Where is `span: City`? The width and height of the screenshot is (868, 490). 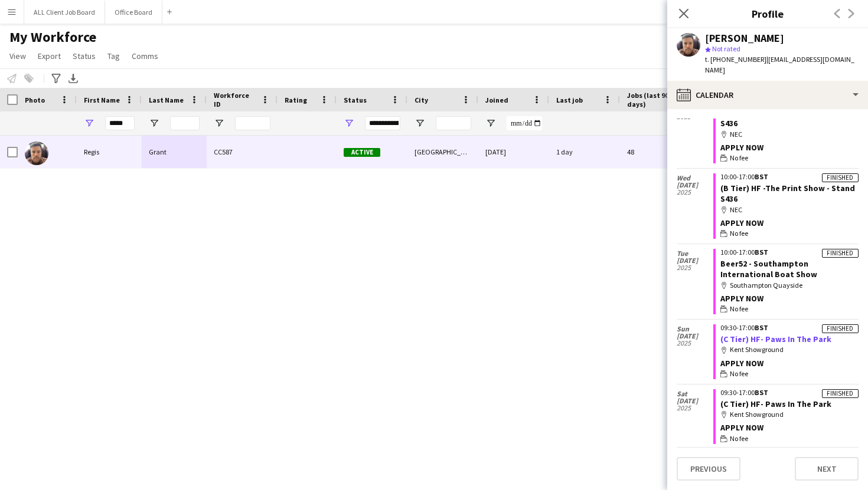
span: City is located at coordinates (422, 100).